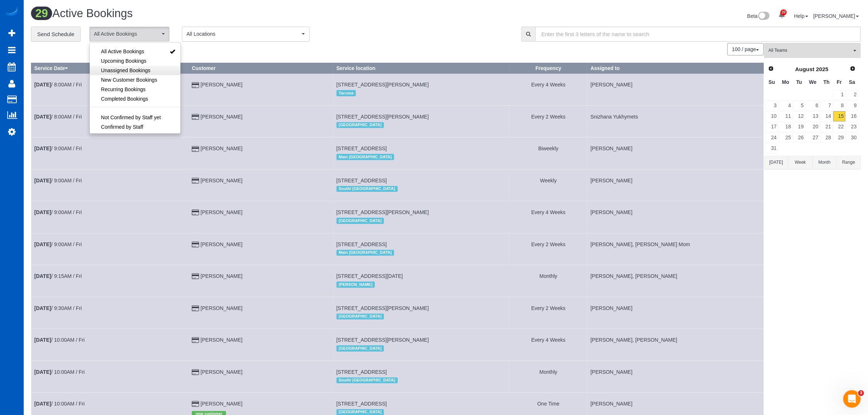 The width and height of the screenshot is (868, 415). I want to click on a: 9, so click(852, 105).